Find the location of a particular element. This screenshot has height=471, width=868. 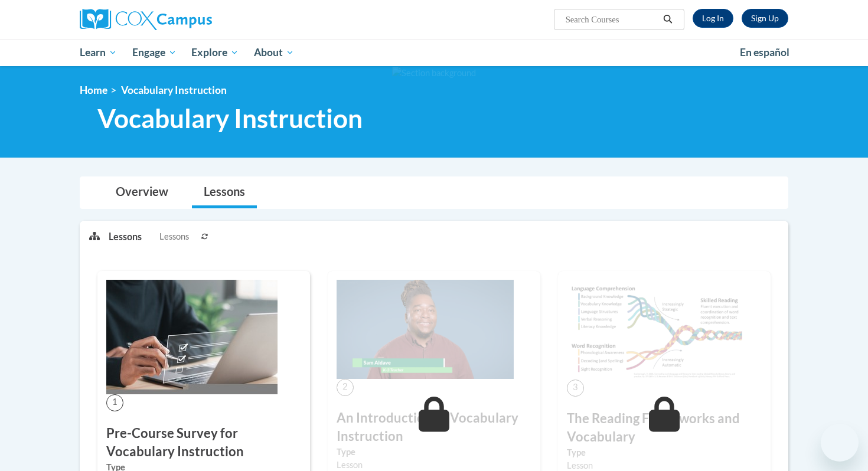

h3: An Introduction to Vocabulary Instruction is located at coordinates (434, 427).